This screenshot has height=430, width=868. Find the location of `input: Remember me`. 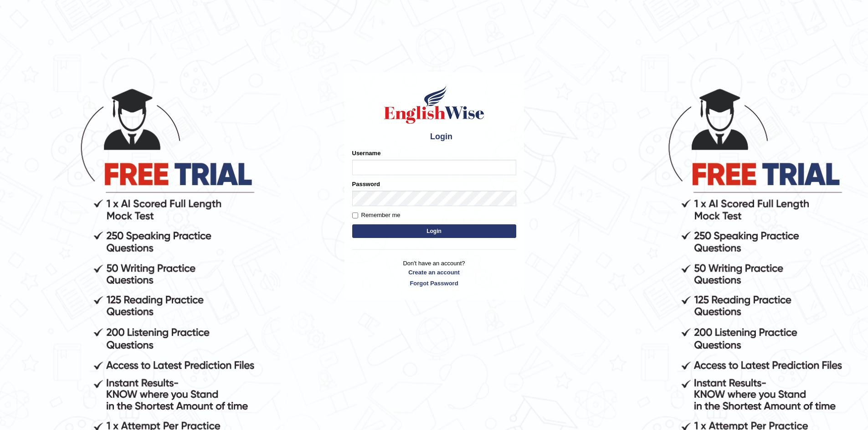

input: Remember me is located at coordinates (355, 215).